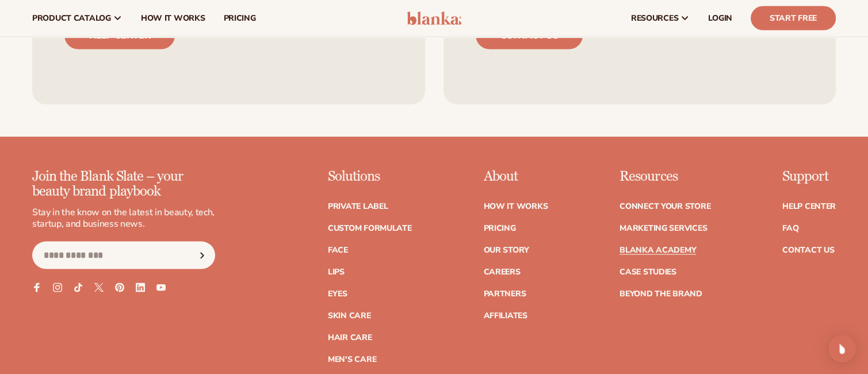 This screenshot has width=868, height=374. I want to click on a: Marketing services, so click(664, 229).